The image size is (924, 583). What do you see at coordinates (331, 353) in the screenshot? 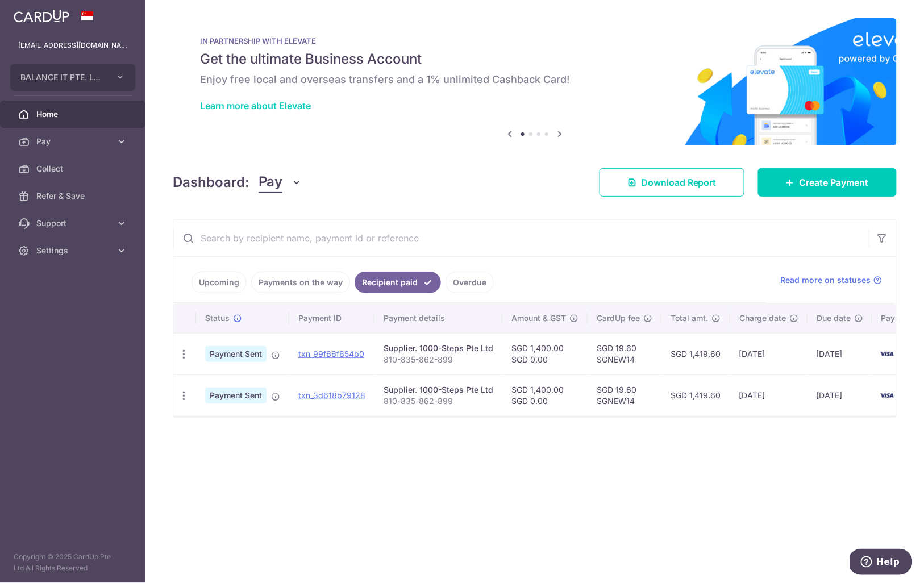
I see `a: txn_99f66f654b0` at bounding box center [331, 353].